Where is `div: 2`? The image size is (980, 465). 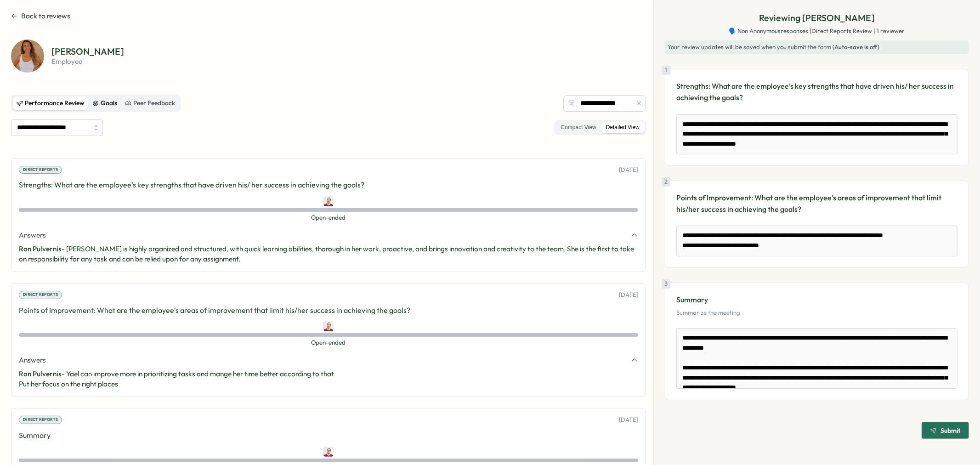 div: 2 is located at coordinates (666, 182).